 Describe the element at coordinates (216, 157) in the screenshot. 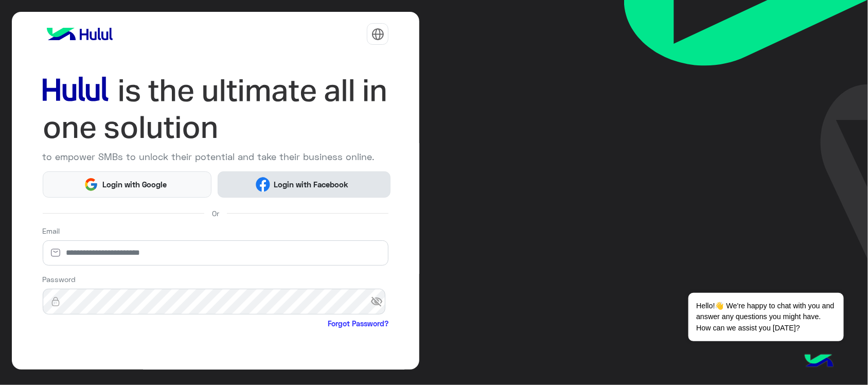

I see `p: to empower SMBs to unlock their potential and take their business online.` at that location.